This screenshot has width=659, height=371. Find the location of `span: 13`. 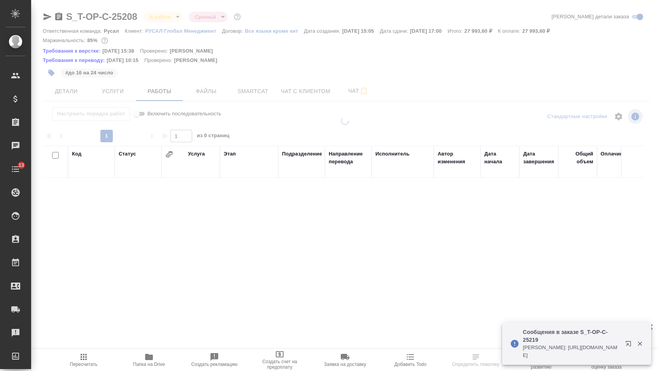

span: 13 is located at coordinates (21, 165).